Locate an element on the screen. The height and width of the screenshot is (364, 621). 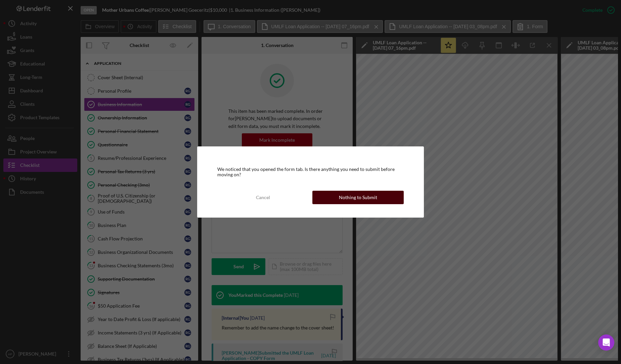
div: Cancel is located at coordinates (263, 197).